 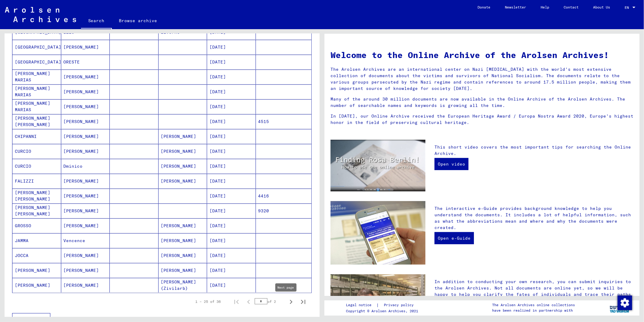 What do you see at coordinates (37, 225) in the screenshot?
I see `mat-cell: GROSSO` at bounding box center [37, 225].